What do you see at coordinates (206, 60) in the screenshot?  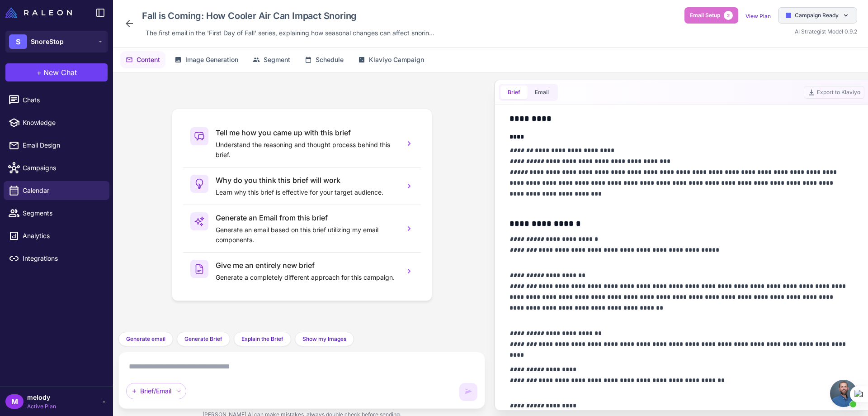 I see `button: Image Generation` at bounding box center [206, 60].